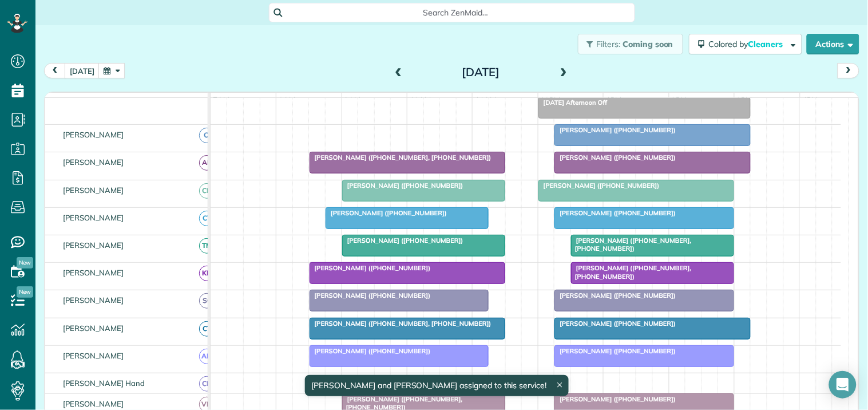 The width and height of the screenshot is (868, 410). I want to click on span: 4pm, so click(810, 100).